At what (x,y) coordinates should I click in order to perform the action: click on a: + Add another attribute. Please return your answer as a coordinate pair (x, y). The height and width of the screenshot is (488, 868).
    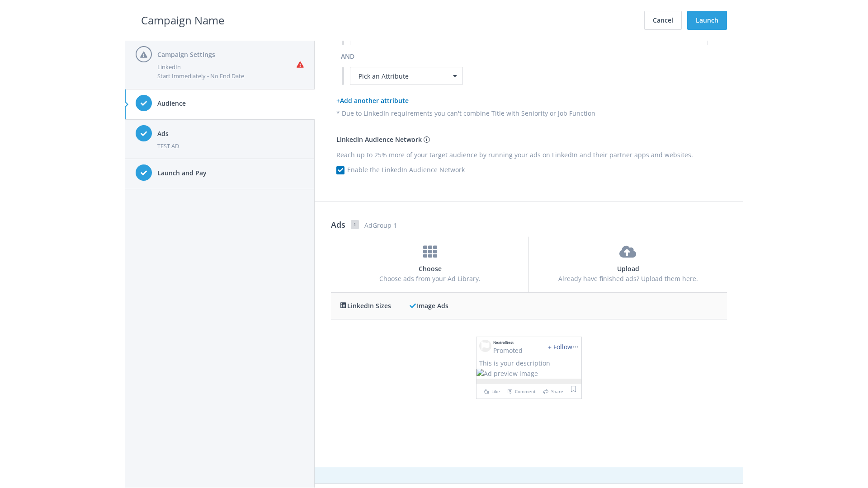
    Looking at the image, I should click on (372, 100).